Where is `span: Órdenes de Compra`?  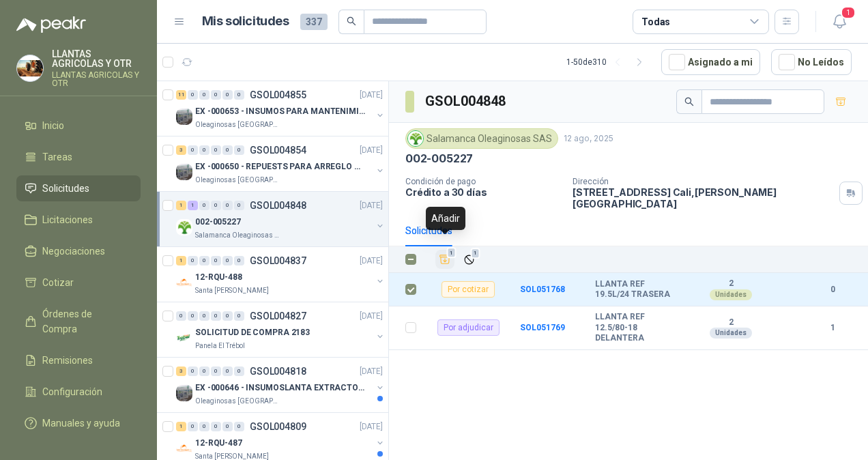
span: Órdenes de Compra is located at coordinates (85, 321).